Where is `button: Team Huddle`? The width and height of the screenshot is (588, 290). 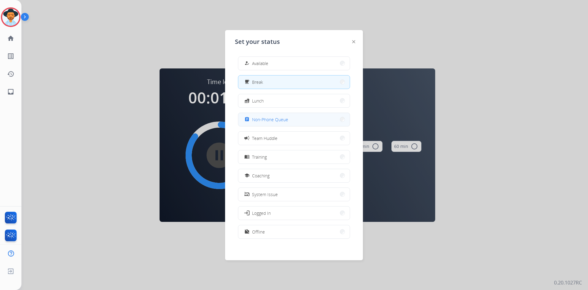 button: Team Huddle is located at coordinates (294, 138).